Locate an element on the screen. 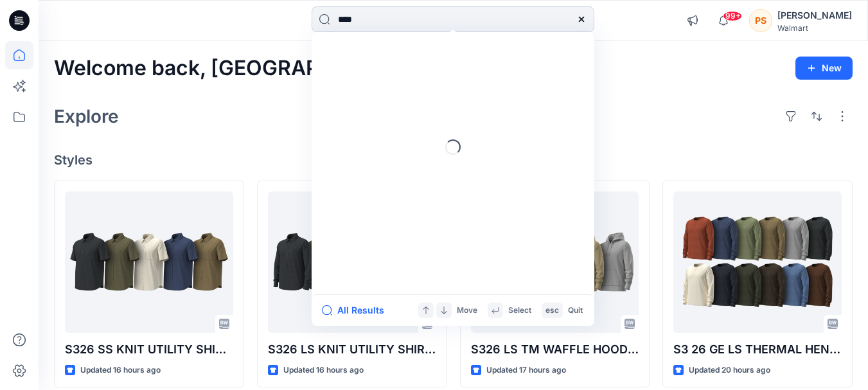 The image size is (868, 390). h4: Styles is located at coordinates (453, 160).